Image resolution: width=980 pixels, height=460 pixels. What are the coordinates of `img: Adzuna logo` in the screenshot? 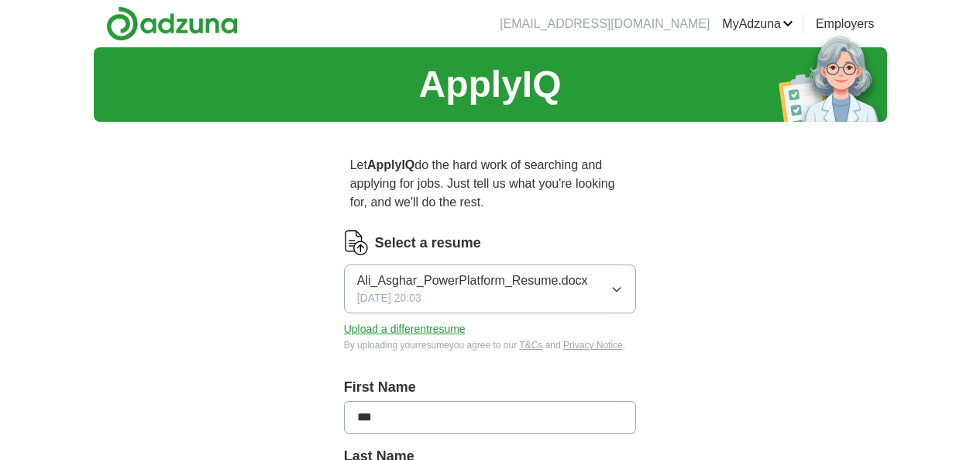 It's located at (172, 23).